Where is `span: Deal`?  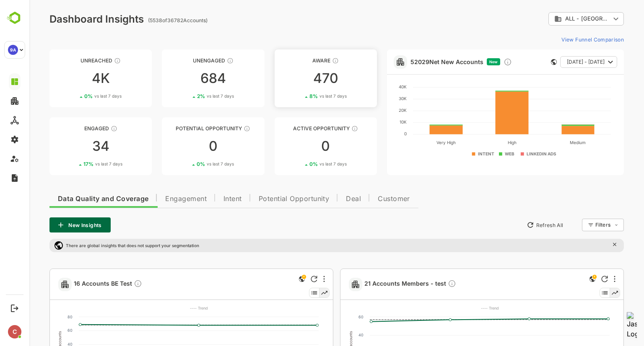
span: Deal is located at coordinates (324, 199).